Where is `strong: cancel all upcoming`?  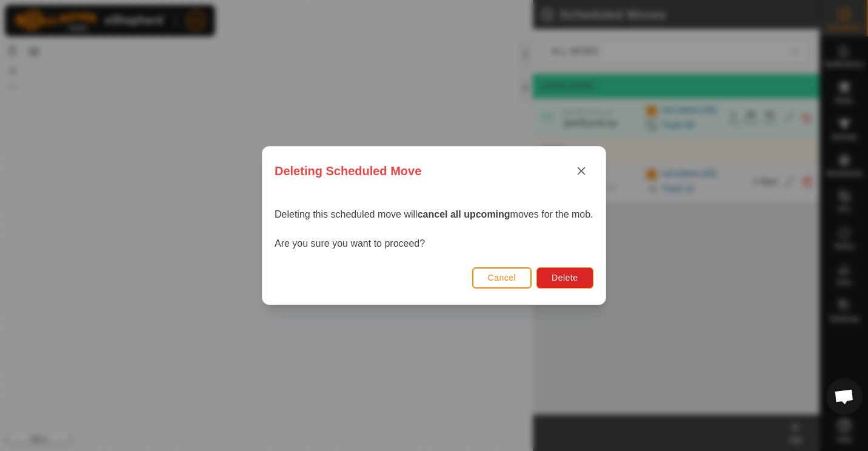
strong: cancel all upcoming is located at coordinates (463, 214).